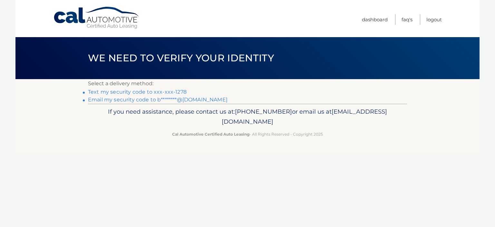 The width and height of the screenshot is (495, 227). I want to click on strong: Cal Automotive Certified Auto Leasing, so click(211, 134).